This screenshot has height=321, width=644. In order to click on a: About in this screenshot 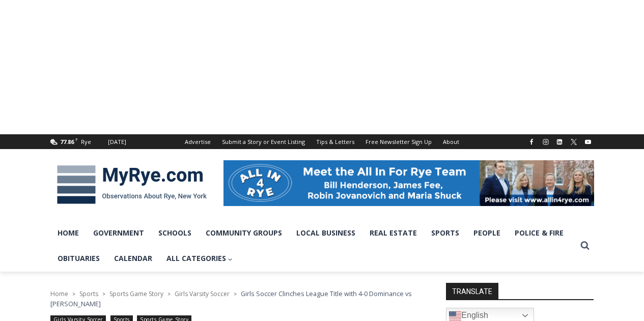, I will do `click(451, 142)`.